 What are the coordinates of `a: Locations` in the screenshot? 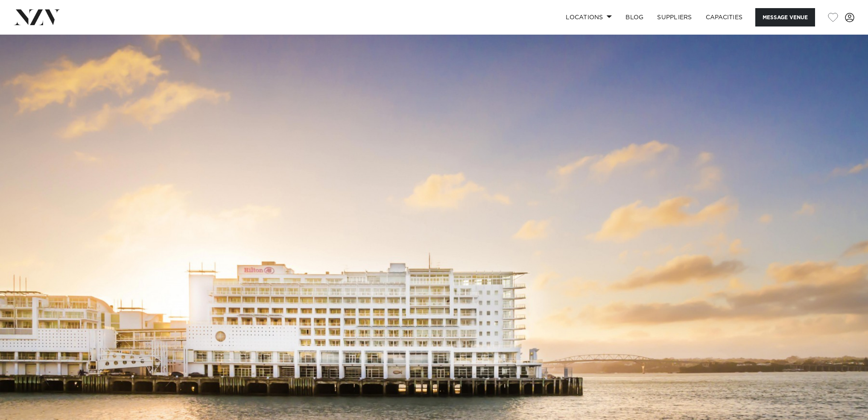 It's located at (588, 17).